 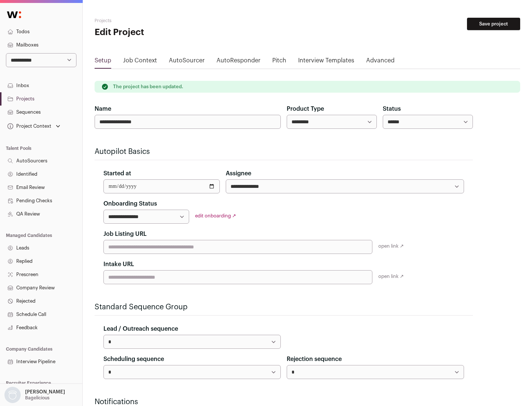 What do you see at coordinates (380, 62) in the screenshot?
I see `a: Advanced` at bounding box center [380, 62].